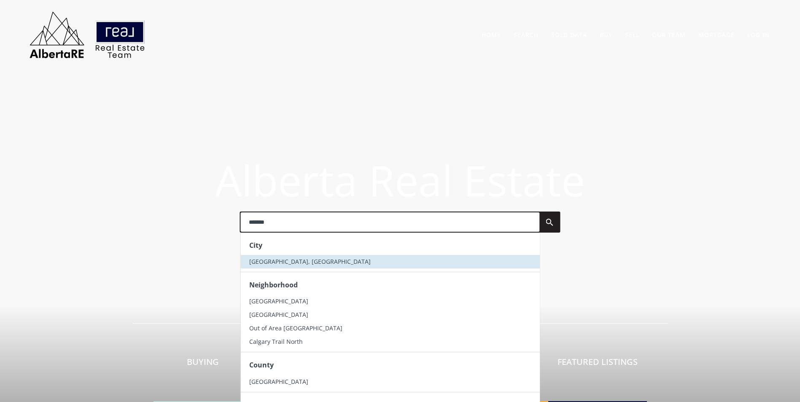  What do you see at coordinates (526, 35) in the screenshot?
I see `a: Search` at bounding box center [526, 35].